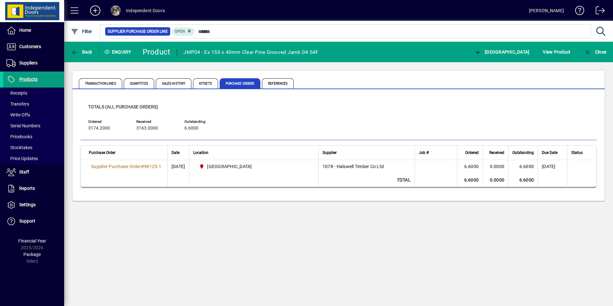 This screenshot has width=613, height=306. Describe the element at coordinates (119, 52) in the screenshot. I see `div: Enquiry` at that location.